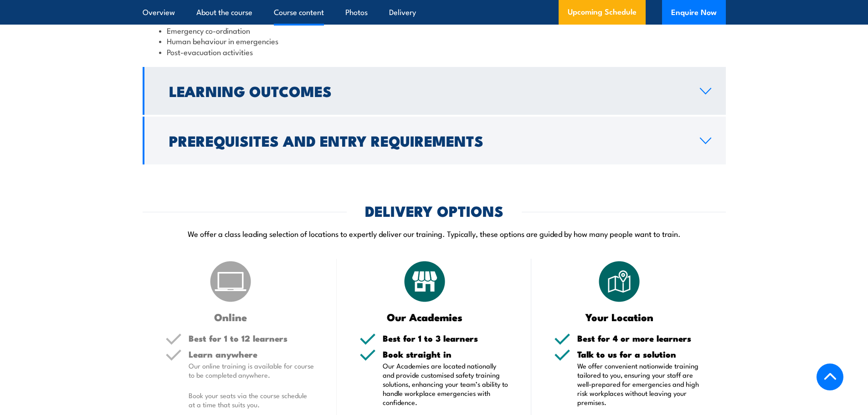 Image resolution: width=868 pixels, height=415 pixels. I want to click on p: Our Academies are located nationally and provide customised safety training solutions, enhancing ..., so click(446, 384).